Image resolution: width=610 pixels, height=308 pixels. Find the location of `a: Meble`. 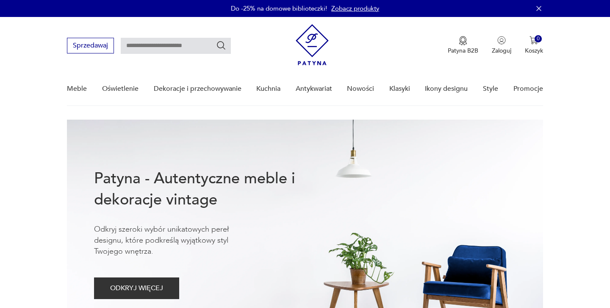

a: Meble is located at coordinates (77, 89).